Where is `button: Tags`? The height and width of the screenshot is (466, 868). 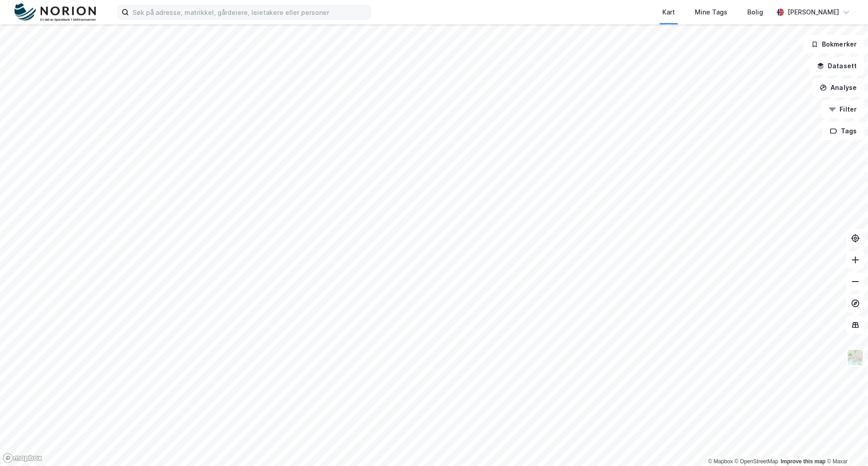 button: Tags is located at coordinates (843, 131).